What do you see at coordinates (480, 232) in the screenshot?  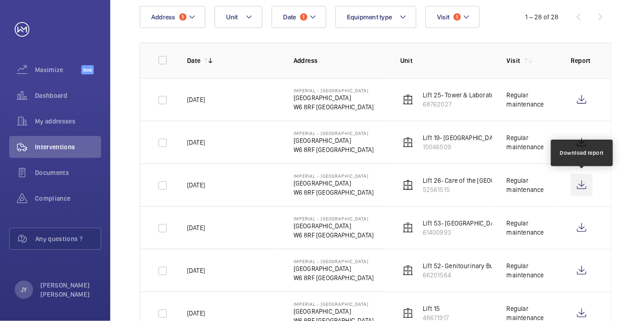 I see `p: 61400993` at bounding box center [480, 232].